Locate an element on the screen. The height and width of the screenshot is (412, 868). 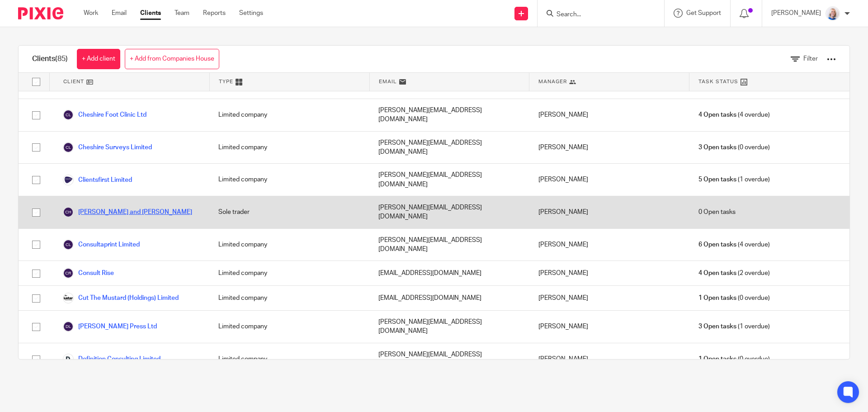
a: Clientsfirst Limited is located at coordinates (97, 180).